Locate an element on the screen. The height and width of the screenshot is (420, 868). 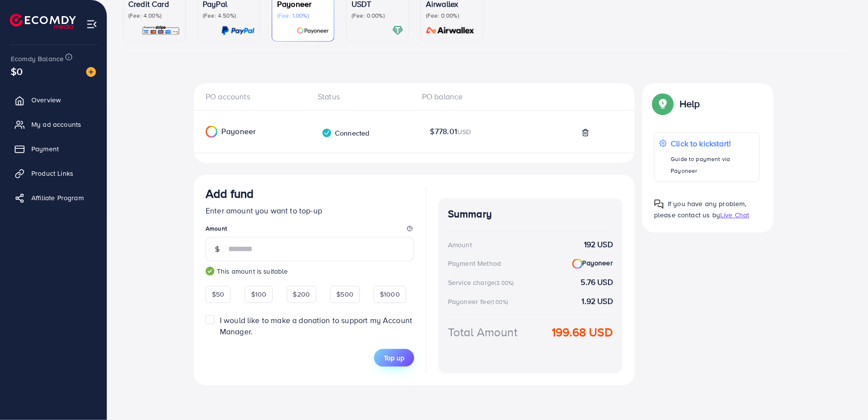
strong: 1.92 USD is located at coordinates (597, 301).